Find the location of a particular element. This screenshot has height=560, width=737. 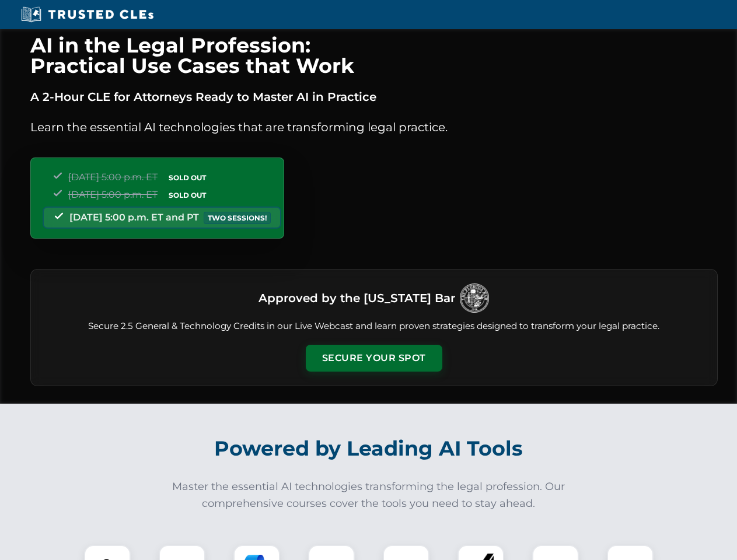

h1: AI in the Legal Profession: Practical Use Cases that Work is located at coordinates (374, 56).